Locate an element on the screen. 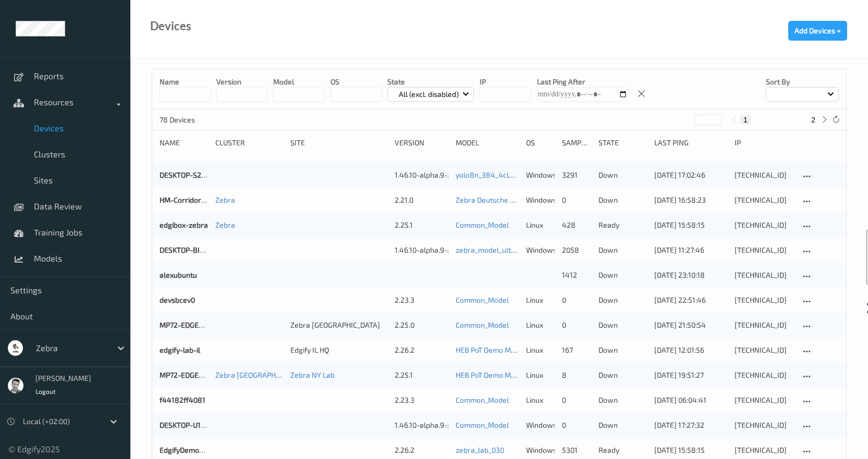  a: edgify-lab-il is located at coordinates (180, 350).